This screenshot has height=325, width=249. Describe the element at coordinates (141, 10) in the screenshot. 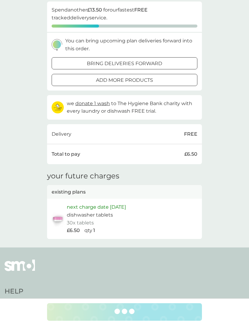

I see `strong: FREE` at that location.